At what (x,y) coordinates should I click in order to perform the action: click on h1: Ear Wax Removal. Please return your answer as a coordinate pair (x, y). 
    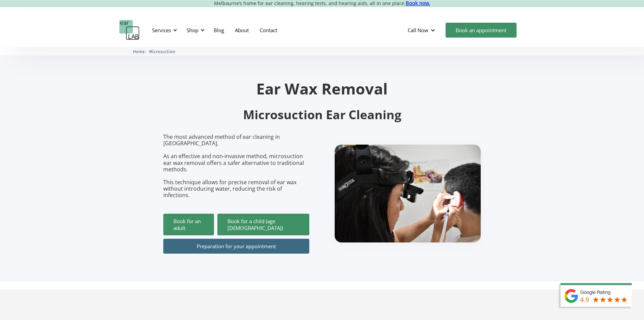
    Looking at the image, I should click on (322, 88).